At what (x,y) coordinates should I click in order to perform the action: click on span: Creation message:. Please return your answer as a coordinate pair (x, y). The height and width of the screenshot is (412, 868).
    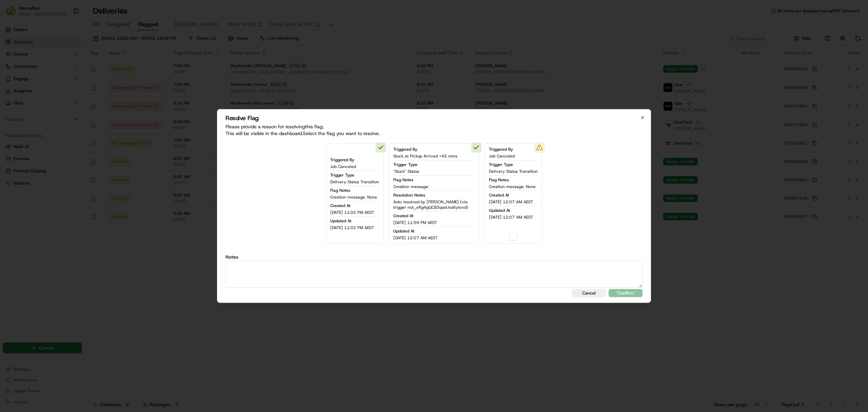
    Looking at the image, I should click on (411, 186).